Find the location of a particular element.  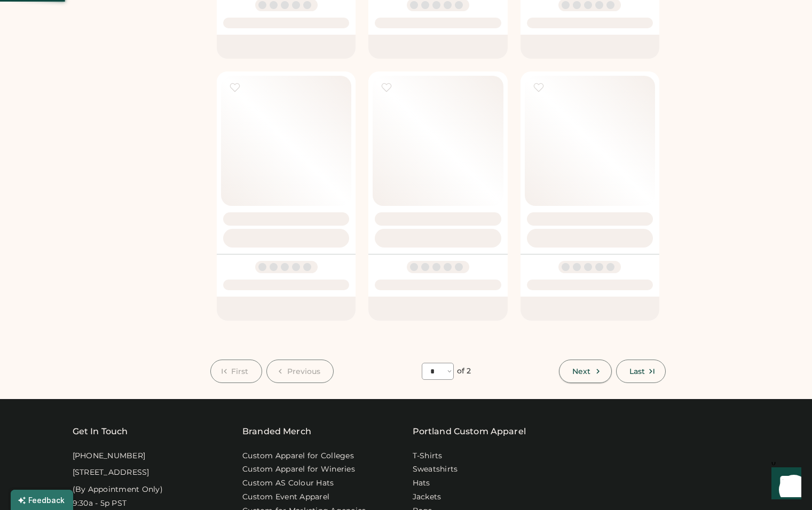

a: T-Shirts is located at coordinates (428, 457).